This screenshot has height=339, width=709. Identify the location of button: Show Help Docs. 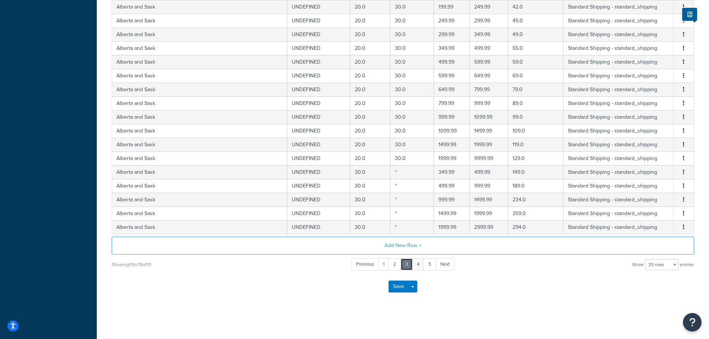
(690, 14).